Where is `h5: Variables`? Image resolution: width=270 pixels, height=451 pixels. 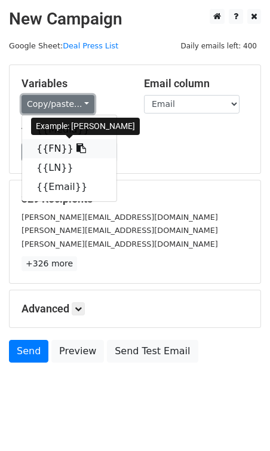
h5: Variables is located at coordinates (73, 84).